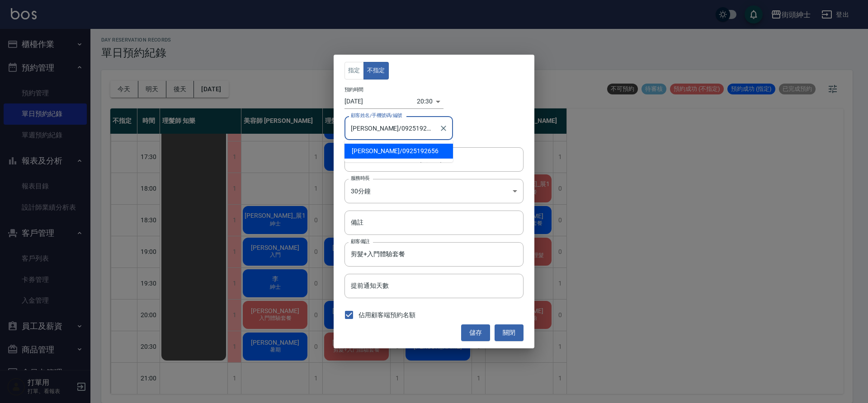 The height and width of the screenshot is (403, 868). What do you see at coordinates (387, 315) in the screenshot?
I see `span: 佔用顧客端預約名額` at bounding box center [387, 315].